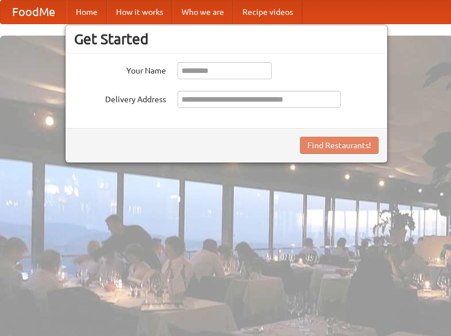 The width and height of the screenshot is (451, 336). I want to click on h3: Get Started, so click(226, 39).